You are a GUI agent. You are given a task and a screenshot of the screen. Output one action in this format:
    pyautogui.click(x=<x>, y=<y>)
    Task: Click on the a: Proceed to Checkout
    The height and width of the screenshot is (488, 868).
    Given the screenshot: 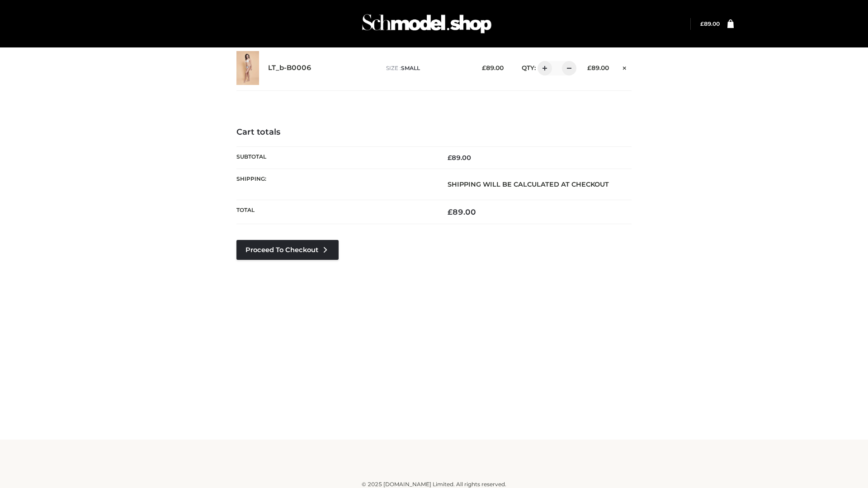 What is the action you would take?
    pyautogui.click(x=288, y=250)
    